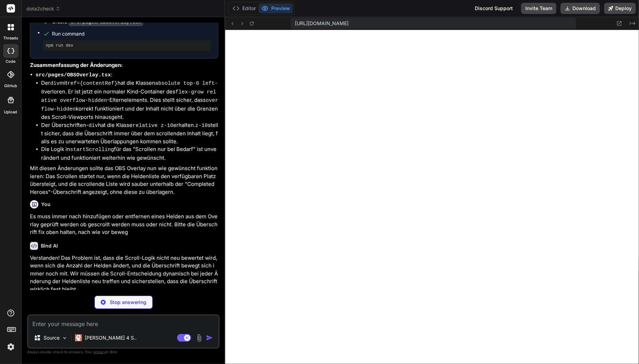 This screenshot has height=364, width=639. What do you see at coordinates (244, 9) in the screenshot?
I see `button: Editor` at bounding box center [244, 9].